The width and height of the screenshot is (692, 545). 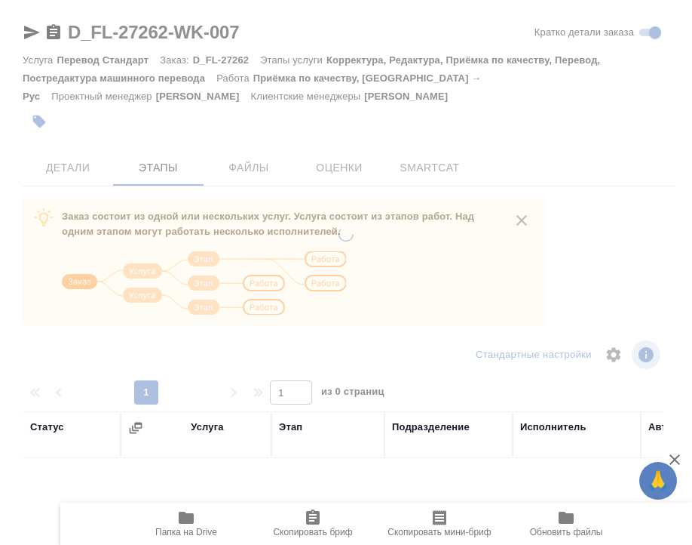 What do you see at coordinates (47, 427) in the screenshot?
I see `div: Статус` at bounding box center [47, 427].